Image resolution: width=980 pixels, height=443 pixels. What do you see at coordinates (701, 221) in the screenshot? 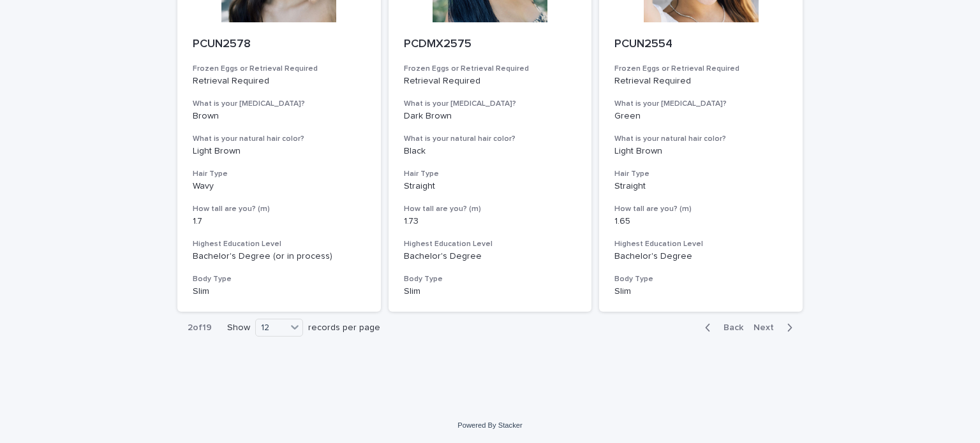
I see `p: 1.65` at bounding box center [701, 221].